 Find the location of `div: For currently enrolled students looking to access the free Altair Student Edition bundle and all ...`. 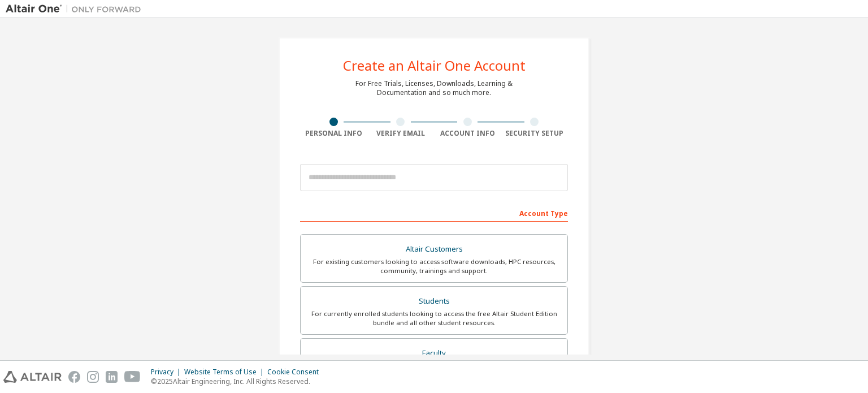

div: For currently enrolled students looking to access the free Altair Student Edition bundle and all ... is located at coordinates (434, 318).